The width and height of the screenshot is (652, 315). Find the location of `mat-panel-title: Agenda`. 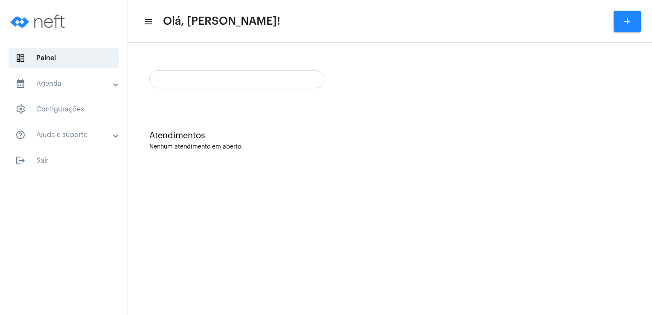

mat-panel-title: Agenda is located at coordinates (64, 84).